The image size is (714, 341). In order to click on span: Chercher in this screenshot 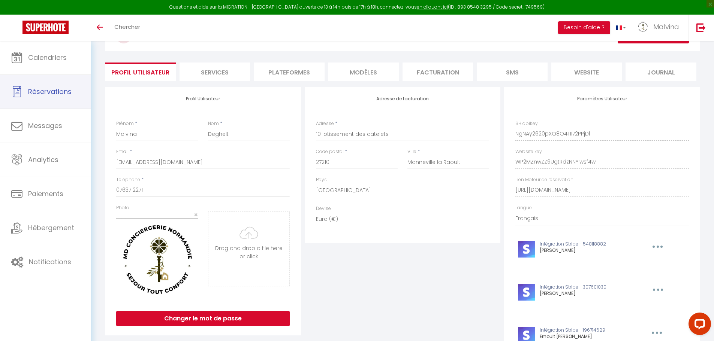, I will do `click(127, 27)`.